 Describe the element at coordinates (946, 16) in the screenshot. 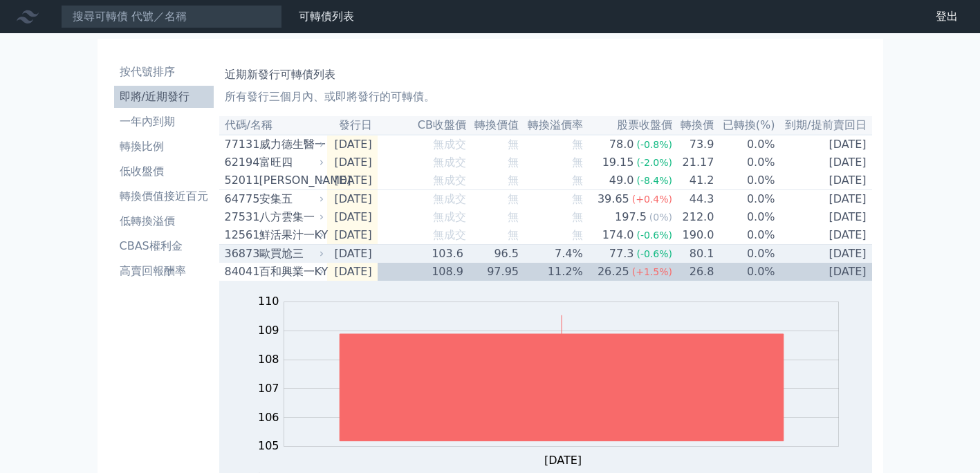

I see `a: 登出` at that location.